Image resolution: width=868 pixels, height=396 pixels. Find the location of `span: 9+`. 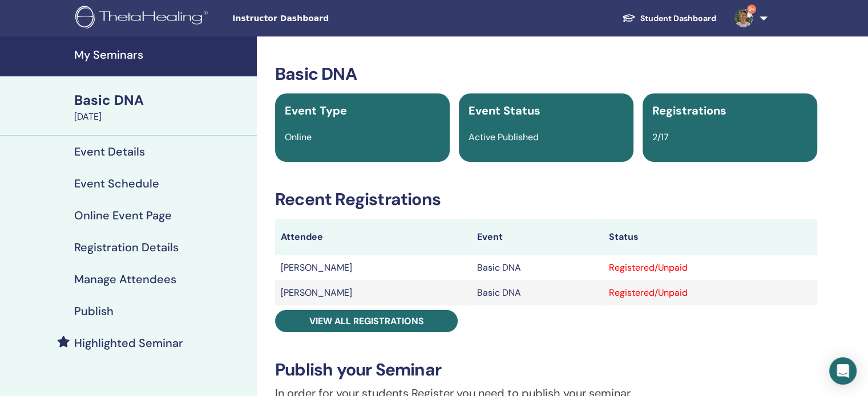

span: 9+ is located at coordinates (751, 9).